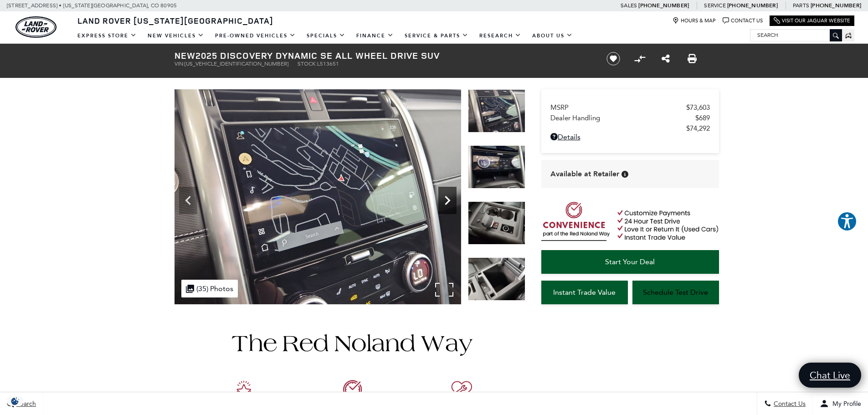 The image size is (868, 415). What do you see at coordinates (692, 59) in the screenshot?
I see `a: Print this New 2025 Discovery Dynamic SE All Wheel Drive SUV` at bounding box center [692, 59].